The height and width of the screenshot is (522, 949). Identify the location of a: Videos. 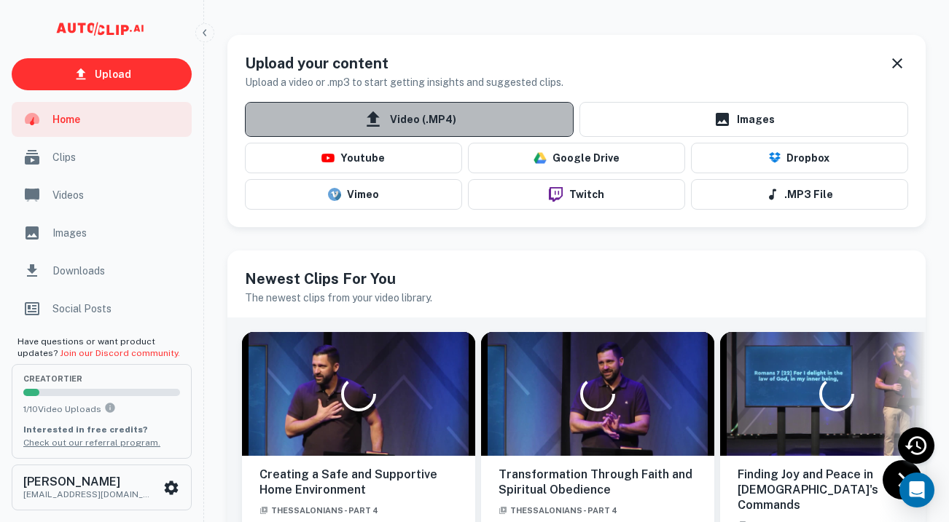
(101, 195).